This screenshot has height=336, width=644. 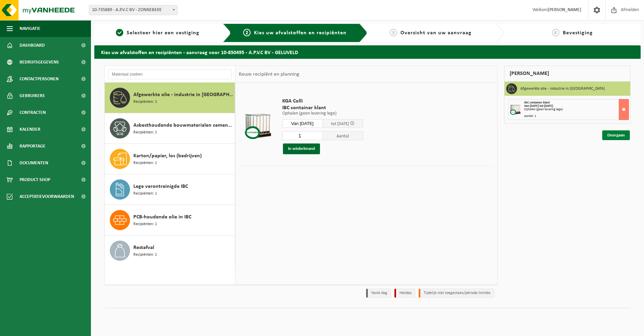 What do you see at coordinates (577, 33) in the screenshot?
I see `span: Bevestiging` at bounding box center [577, 33].